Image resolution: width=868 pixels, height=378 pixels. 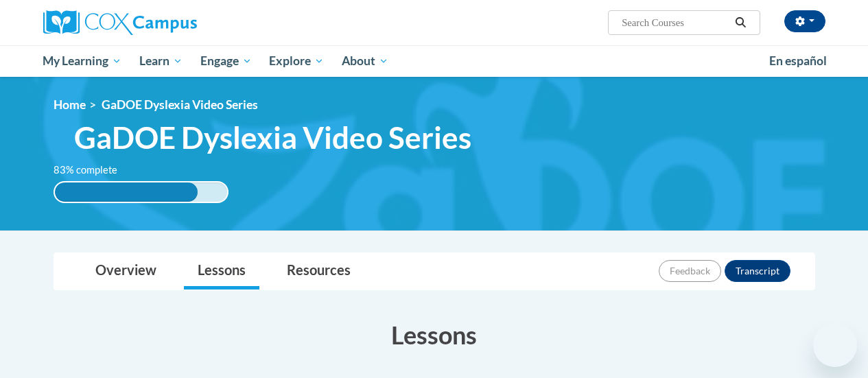 What do you see at coordinates (318, 271) in the screenshot?
I see `a: Resources` at bounding box center [318, 271].